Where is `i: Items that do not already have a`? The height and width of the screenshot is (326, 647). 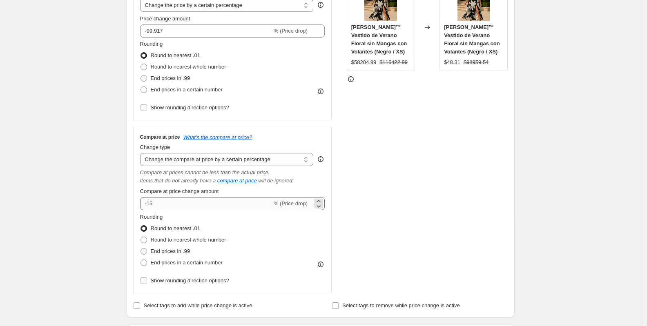
i: Items that do not already have a is located at coordinates (178, 181).